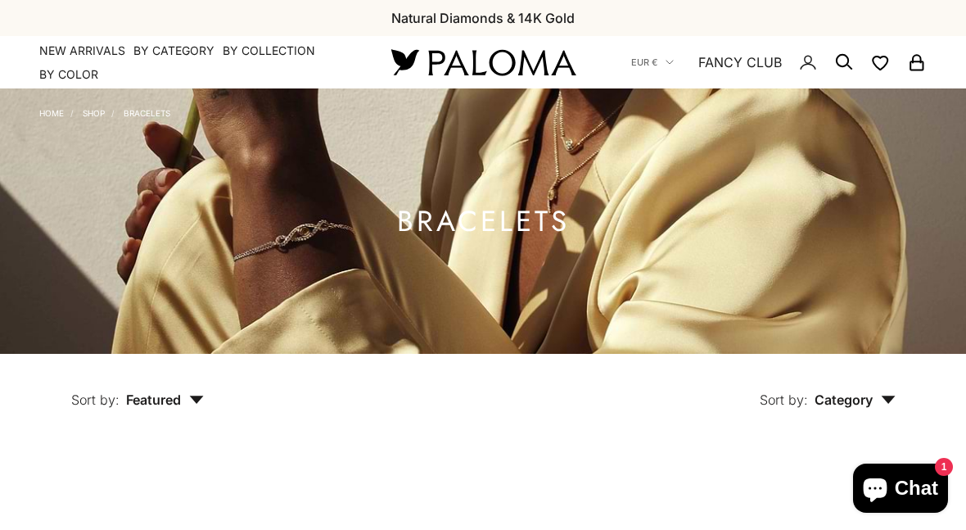  I want to click on button: Sort by: Featured, so click(138, 388).